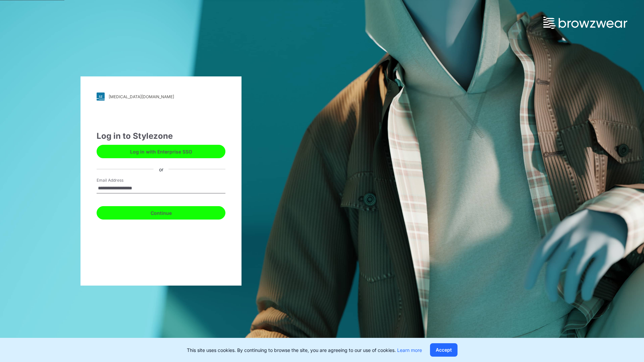 The image size is (644, 362). I want to click on a: Learn more, so click(410, 350).